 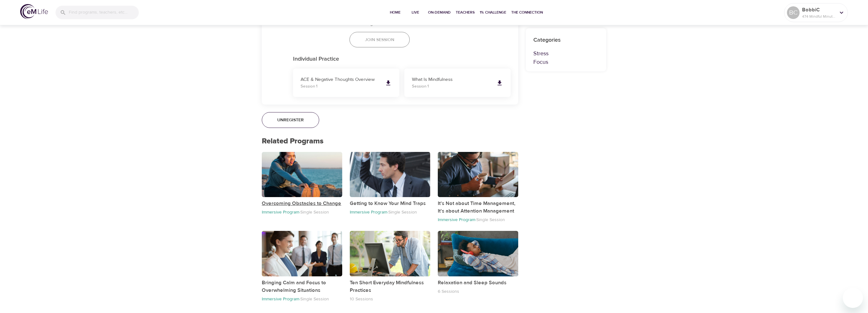 What do you see at coordinates (566, 53) in the screenshot?
I see `p: Stress` at bounding box center [566, 53].